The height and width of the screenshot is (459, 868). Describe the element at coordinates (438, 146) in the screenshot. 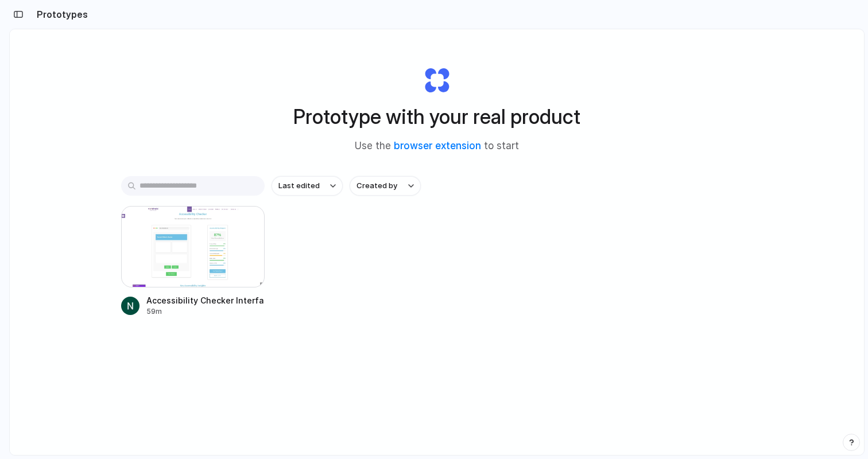

I see `a: browser extension` at that location.